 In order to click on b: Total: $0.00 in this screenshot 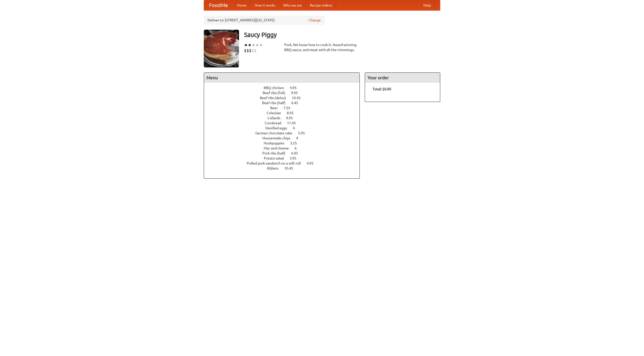, I will do `click(382, 89)`.